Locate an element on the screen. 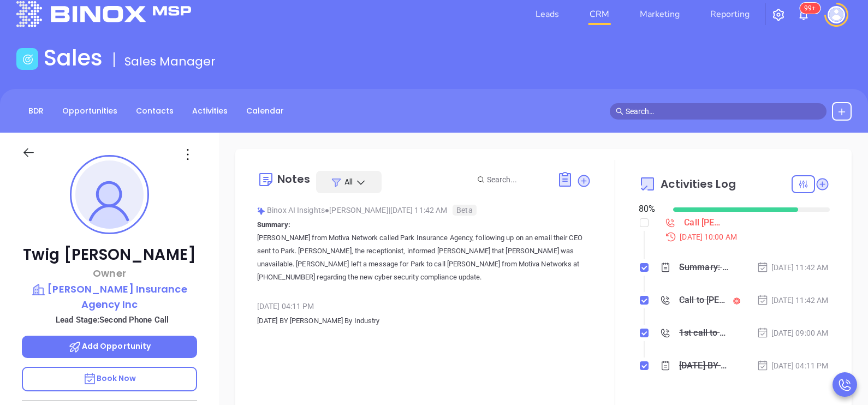 This screenshot has height=405, width=868. p: Owner is located at coordinates (109, 273).